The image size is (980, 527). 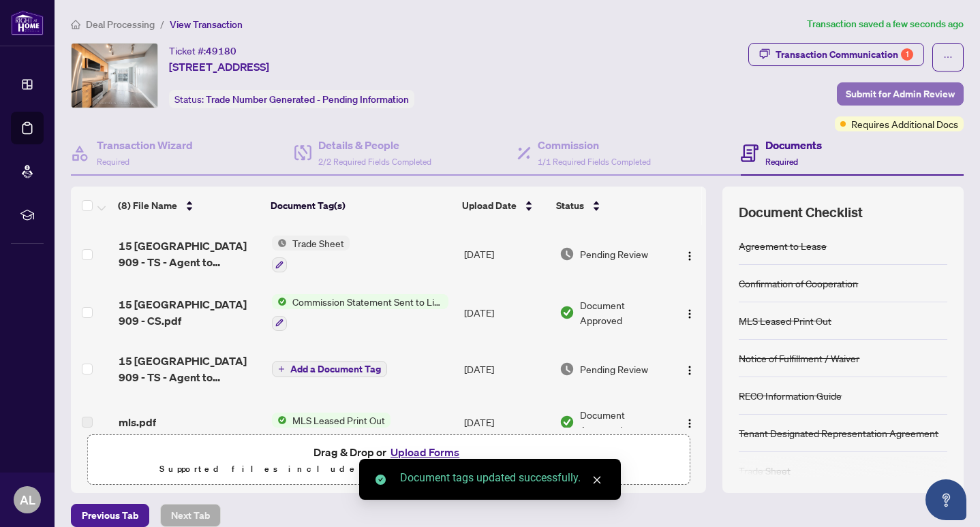 What do you see at coordinates (308, 99) in the screenshot?
I see `span: Trade Number Generated - Pending Information` at bounding box center [308, 99].